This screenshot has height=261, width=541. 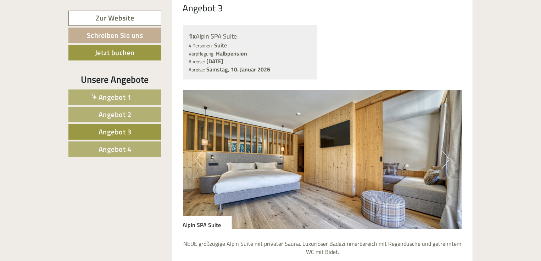 What do you see at coordinates (115, 35) in the screenshot?
I see `a: Schreiben Sie uns` at bounding box center [115, 35].